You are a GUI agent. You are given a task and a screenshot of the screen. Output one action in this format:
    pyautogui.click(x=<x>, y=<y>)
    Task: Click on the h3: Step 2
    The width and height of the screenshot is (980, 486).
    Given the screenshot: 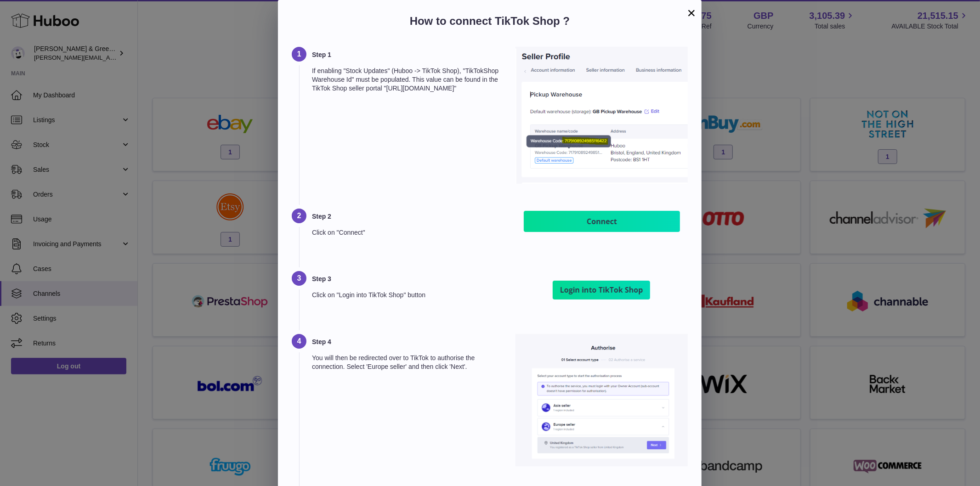 What is the action you would take?
    pyautogui.click(x=407, y=217)
    